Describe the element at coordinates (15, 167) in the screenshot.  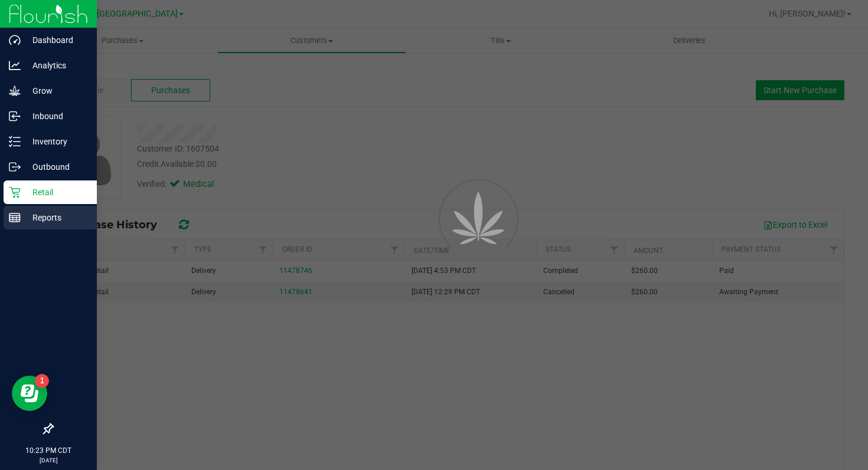
I see `inline-svg: Outbound` at that location.